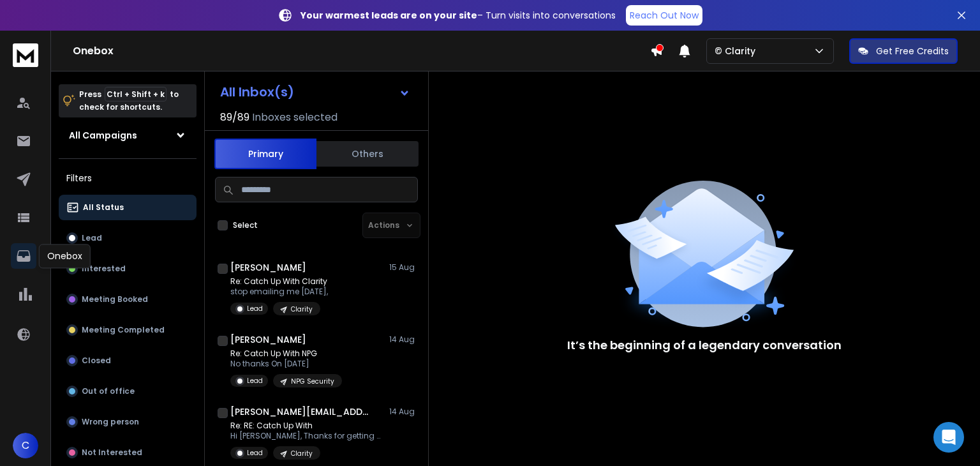  Describe the element at coordinates (705, 346) in the screenshot. I see `p: It’s the beginning of a legendary conversation` at that location.